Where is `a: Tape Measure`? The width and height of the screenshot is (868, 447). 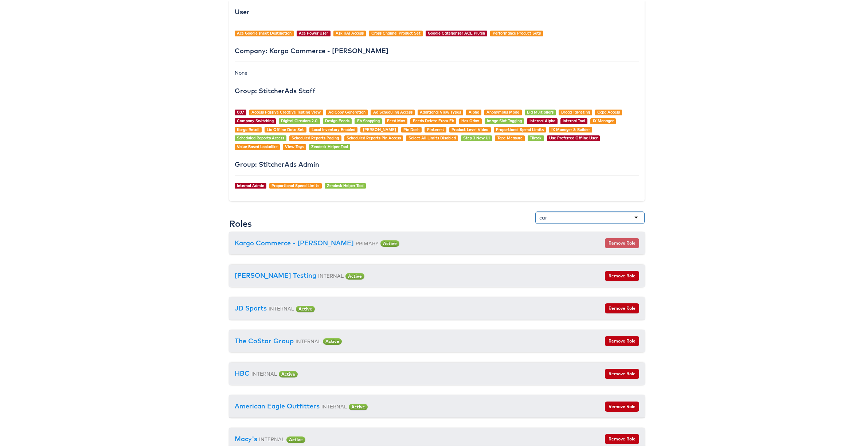
a: Tape Measure is located at coordinates (510, 136).